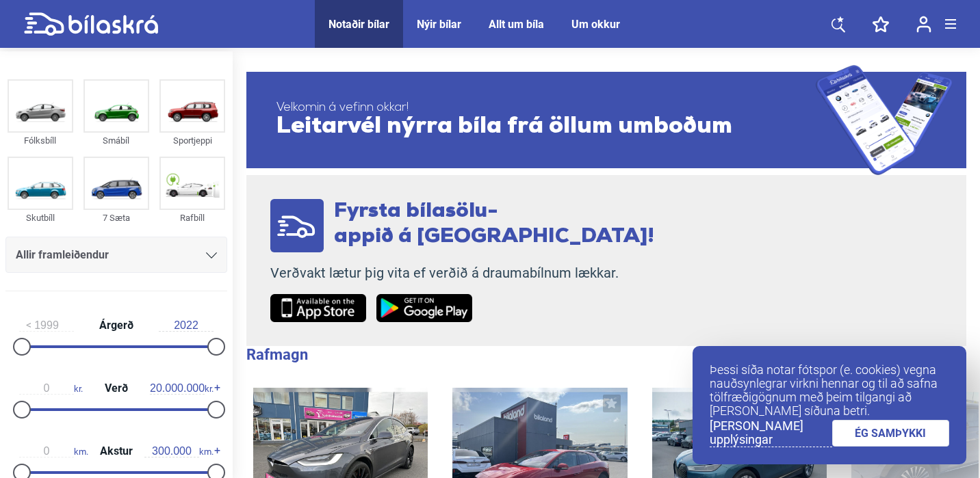  I want to click on div: Nýir bílar, so click(439, 24).